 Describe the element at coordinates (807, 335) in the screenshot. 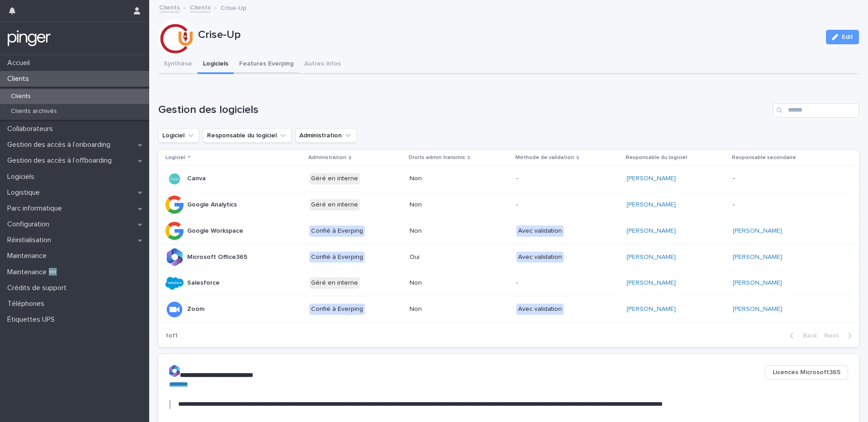

I see `span: Back` at that location.